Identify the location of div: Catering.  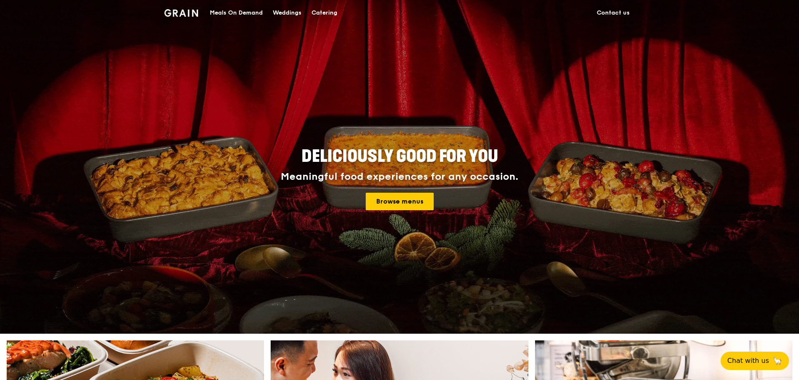
(324, 13).